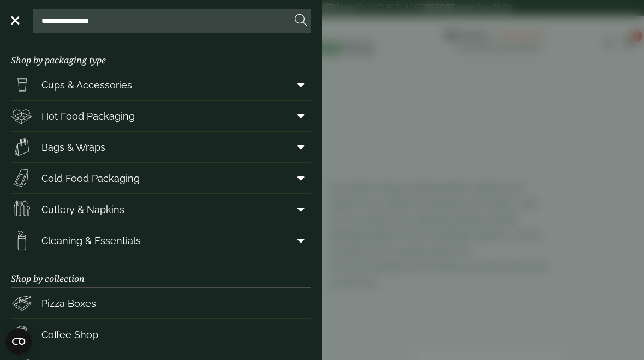 This screenshot has width=644, height=360. What do you see at coordinates (88, 116) in the screenshot?
I see `span: Hot Food Packaging` at bounding box center [88, 116].